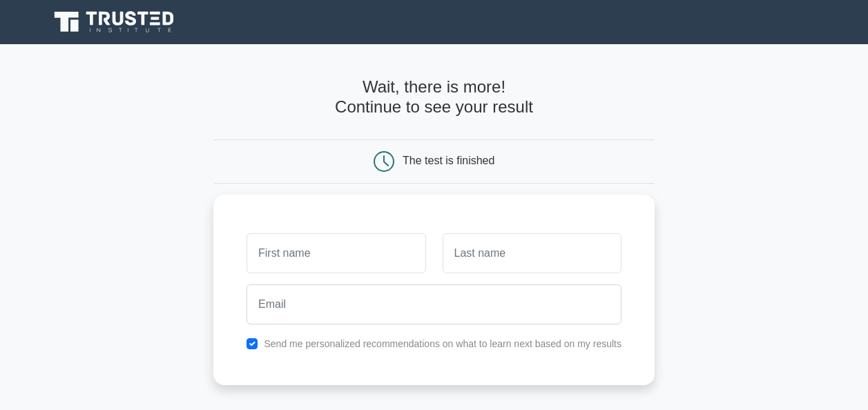  I want to click on h4: Wait, there is more! Continue to see your result, so click(434, 98).